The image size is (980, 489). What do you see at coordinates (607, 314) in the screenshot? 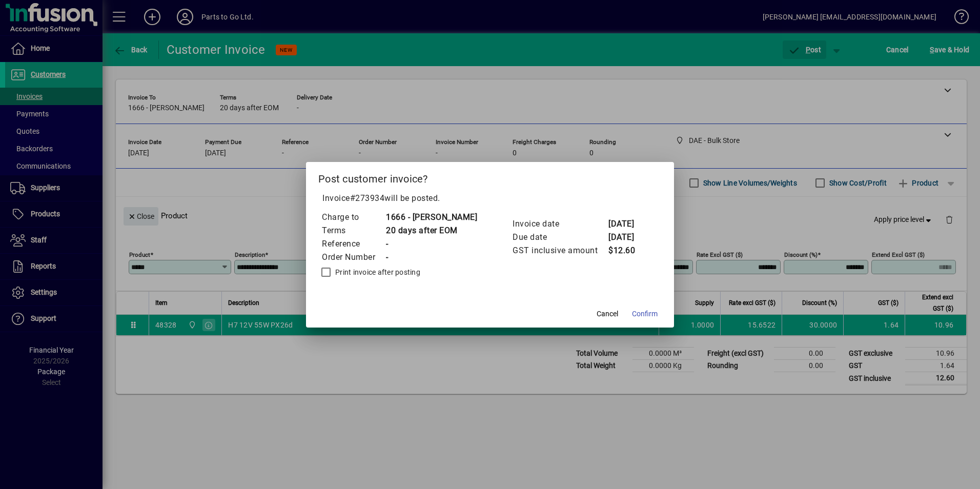
I see `span: Cancel` at bounding box center [607, 314].